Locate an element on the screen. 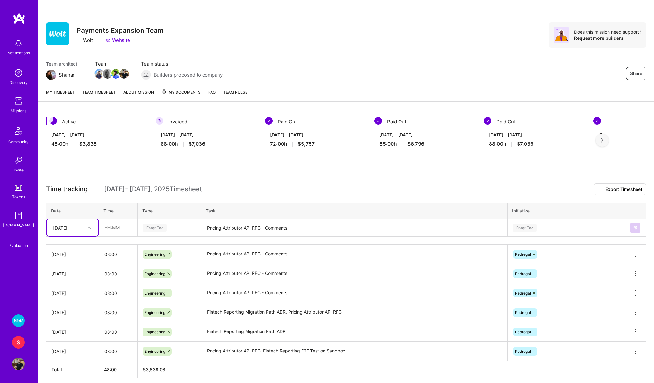  div: Discovery is located at coordinates (18, 82).